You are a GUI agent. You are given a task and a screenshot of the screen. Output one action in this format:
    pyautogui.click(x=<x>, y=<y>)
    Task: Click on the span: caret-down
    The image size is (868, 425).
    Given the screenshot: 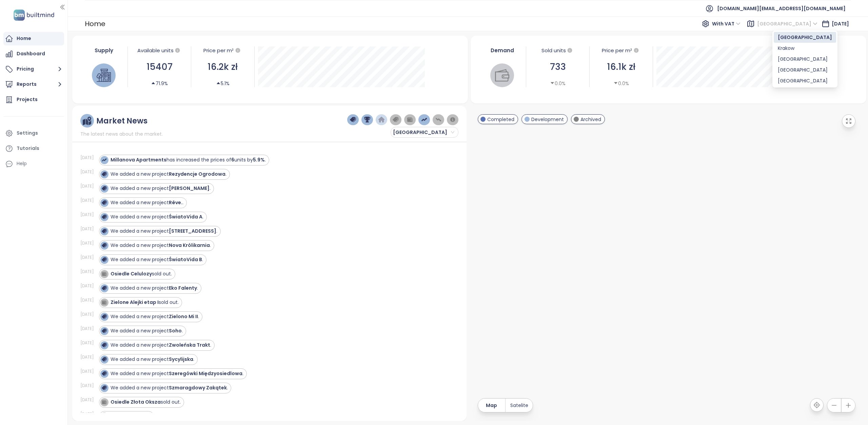 What is the action you would take?
    pyautogui.click(x=553, y=83)
    